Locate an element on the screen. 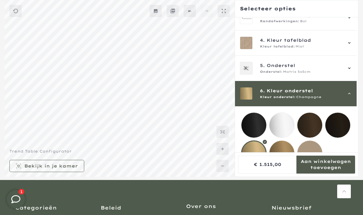  h3: Beleid is located at coordinates (139, 208).